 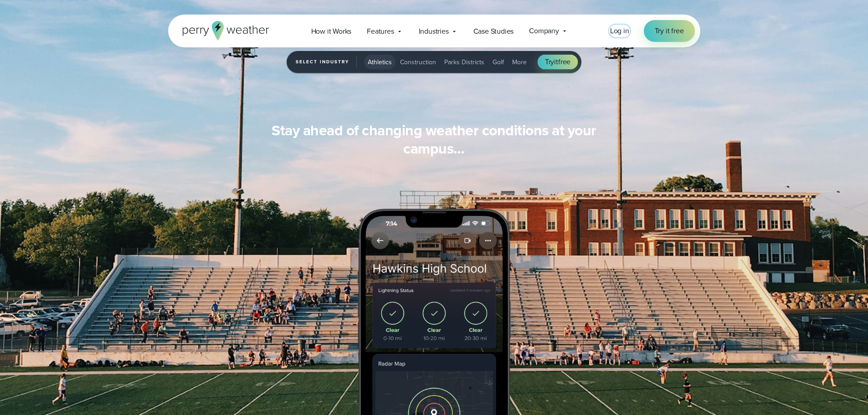 What do you see at coordinates (669, 31) in the screenshot?
I see `span: Try it free` at bounding box center [669, 31].